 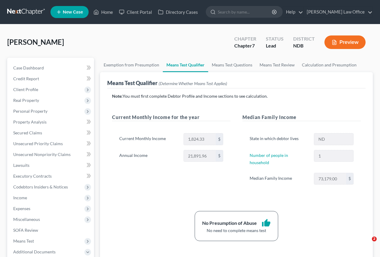 I want to click on span: Real Property, so click(x=26, y=100).